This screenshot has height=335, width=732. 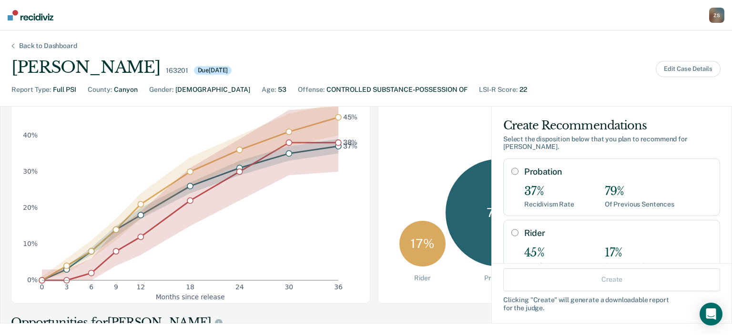 What do you see at coordinates (717, 15) in the screenshot?
I see `button: ZS` at bounding box center [717, 15].